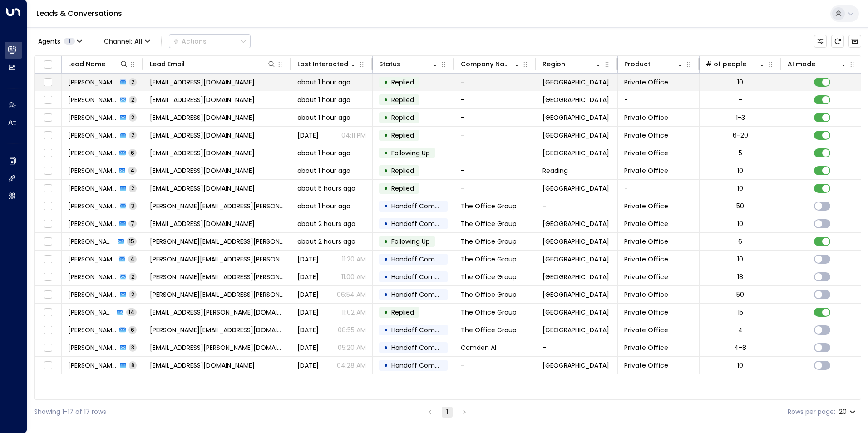 This screenshot has height=433, width=868. I want to click on button: Channel:All, so click(127, 41).